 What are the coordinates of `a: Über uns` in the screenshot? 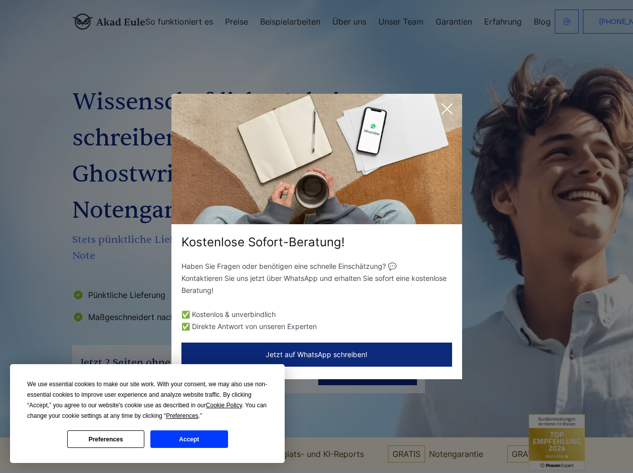 It's located at (350, 22).